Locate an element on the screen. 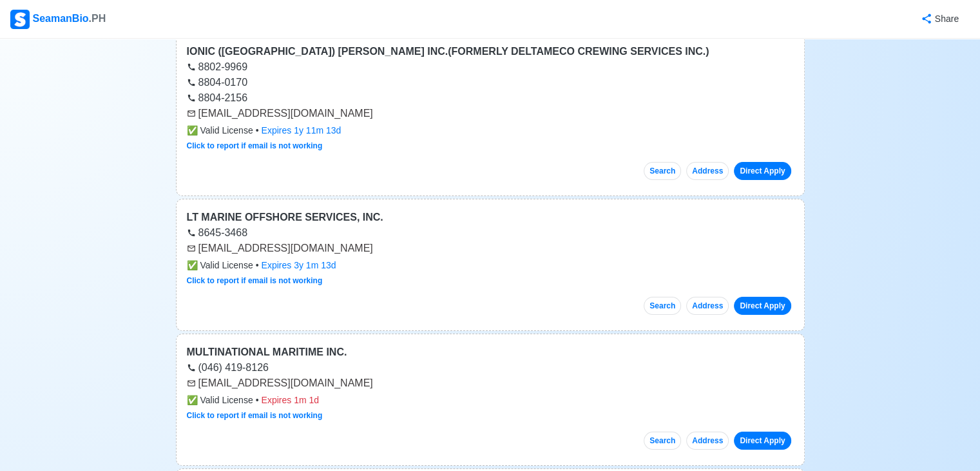  a: 8804-0170 is located at coordinates (217, 82).